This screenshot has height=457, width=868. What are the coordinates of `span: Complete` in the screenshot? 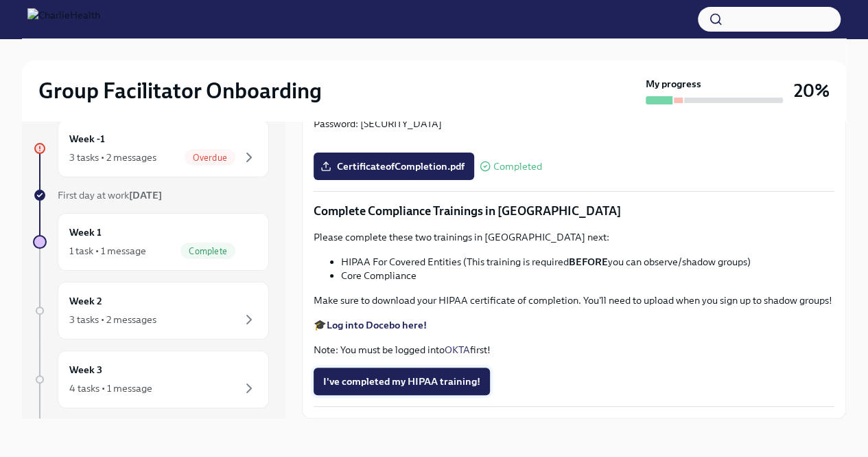 It's located at (208, 250).